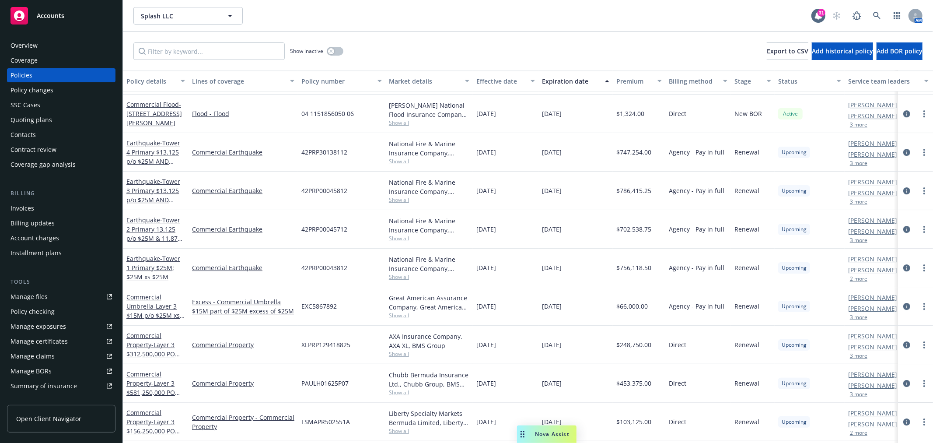 The width and height of the screenshot is (933, 443). What do you see at coordinates (326, 344) in the screenshot?
I see `span: XLPRP129418825` at bounding box center [326, 344].